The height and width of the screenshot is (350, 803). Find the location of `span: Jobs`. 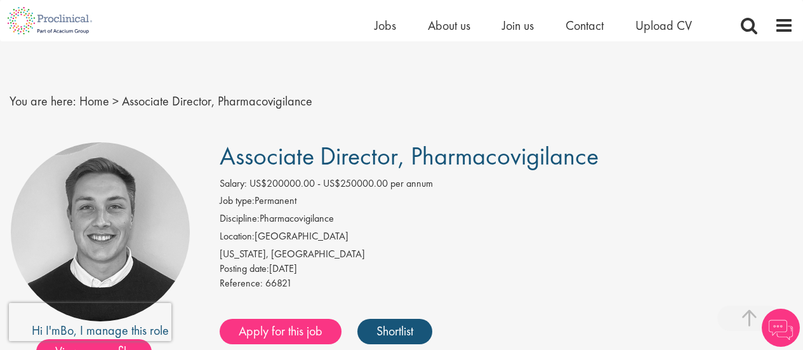

span: Jobs is located at coordinates (385, 25).